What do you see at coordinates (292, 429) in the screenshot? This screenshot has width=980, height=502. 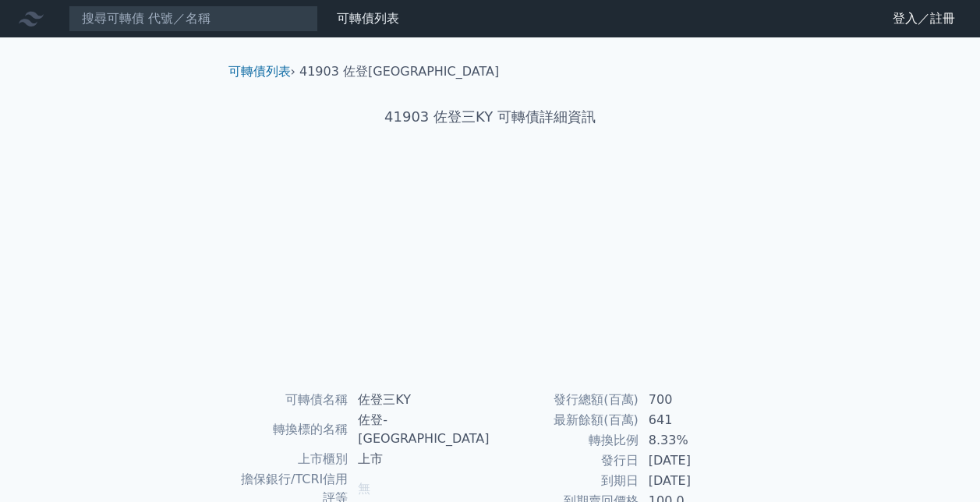 I see `td: 轉換標的名稱` at bounding box center [292, 429].